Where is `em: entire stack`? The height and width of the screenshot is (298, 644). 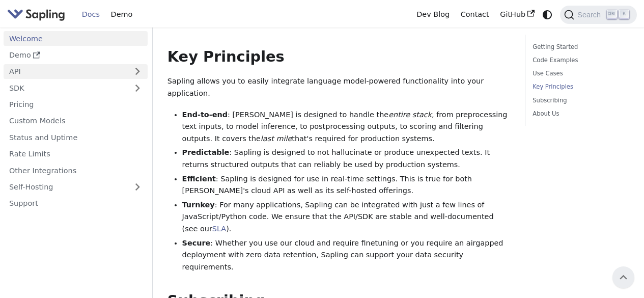 em: entire stack is located at coordinates (410, 115).